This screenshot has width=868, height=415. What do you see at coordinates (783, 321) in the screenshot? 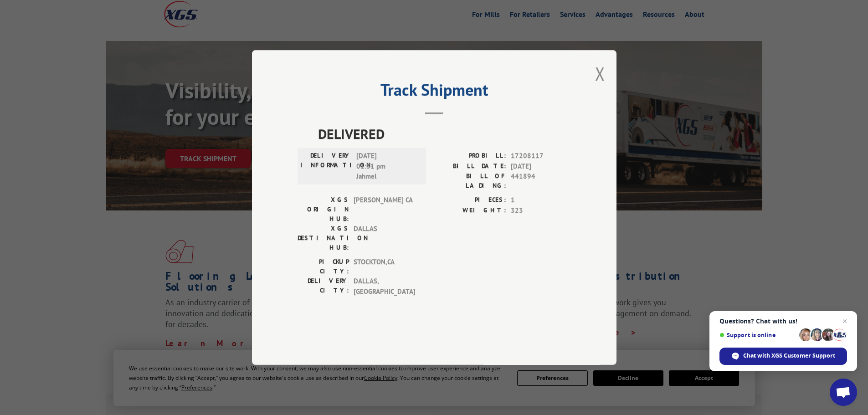
I see `span: Questions? Chat with us!` at bounding box center [783, 321].